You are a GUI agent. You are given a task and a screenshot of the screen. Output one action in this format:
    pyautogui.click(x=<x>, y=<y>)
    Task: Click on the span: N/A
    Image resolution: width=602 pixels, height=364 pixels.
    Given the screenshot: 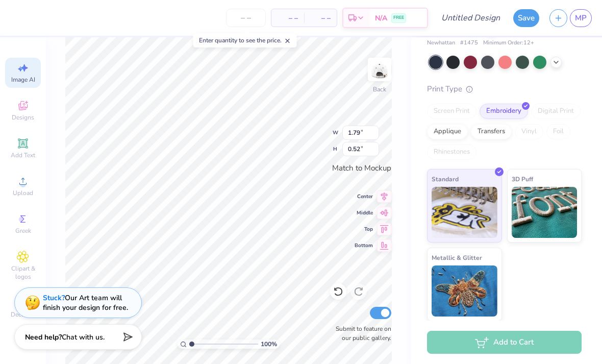 What is the action you would take?
    pyautogui.click(x=381, y=18)
    